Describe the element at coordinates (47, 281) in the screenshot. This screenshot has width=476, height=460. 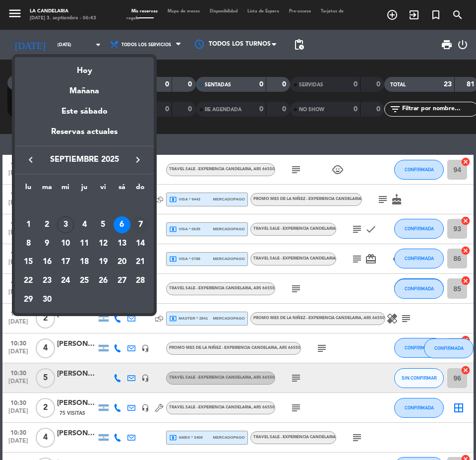
I see `td: 23 de septiembre de 2025` at that location.